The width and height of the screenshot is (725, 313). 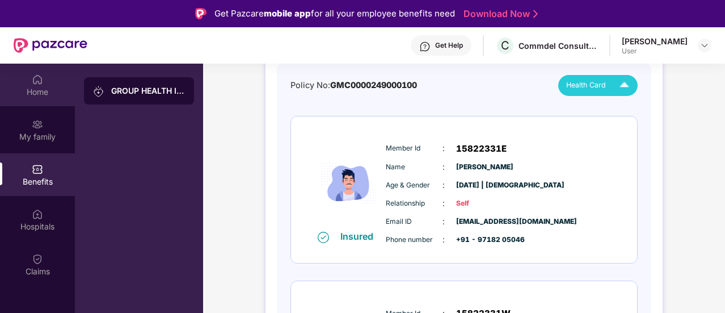 What do you see at coordinates (414, 221) in the screenshot?
I see `span: Email ID` at bounding box center [414, 221].